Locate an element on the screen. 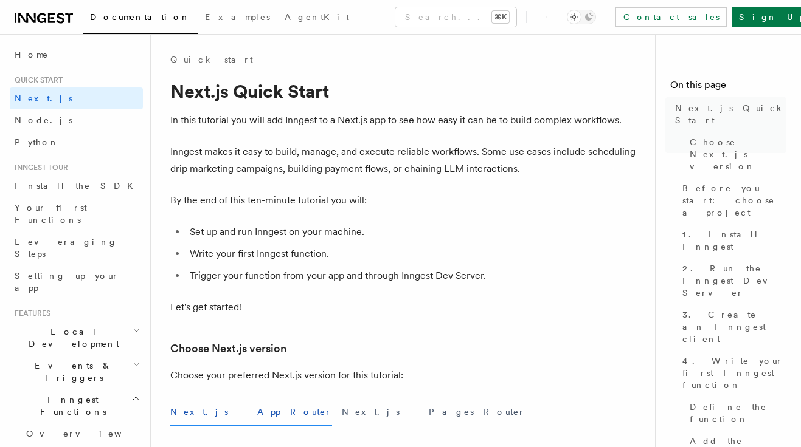 The width and height of the screenshot is (801, 447). p: Choose your preferred Next.js version for this tutorial: is located at coordinates (407, 376).